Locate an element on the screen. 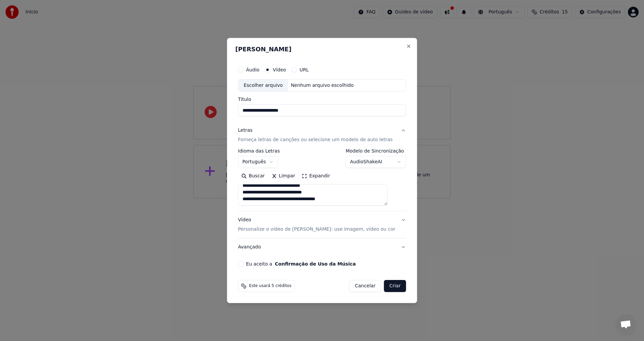 The width and height of the screenshot is (644, 341). button: Limpar is located at coordinates (283, 176).